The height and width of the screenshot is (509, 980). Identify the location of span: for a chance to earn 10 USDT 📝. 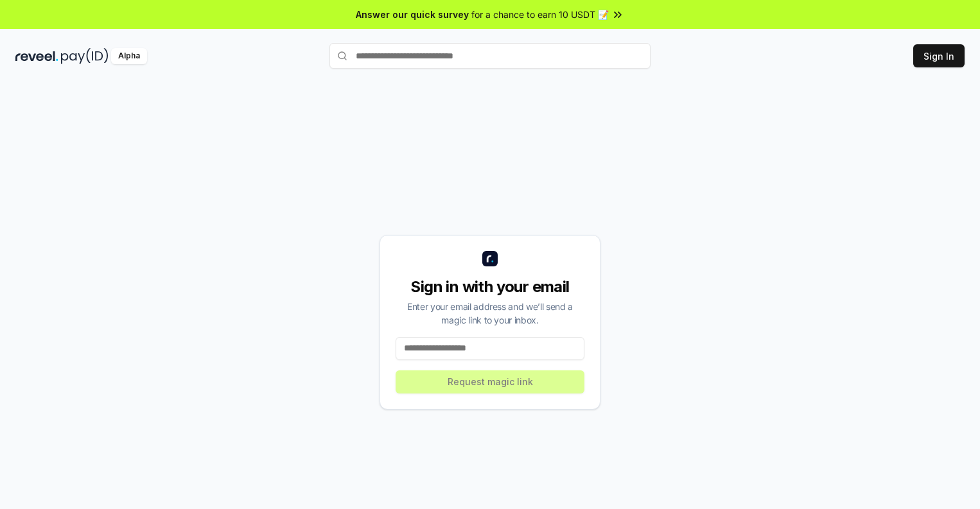
(540, 14).